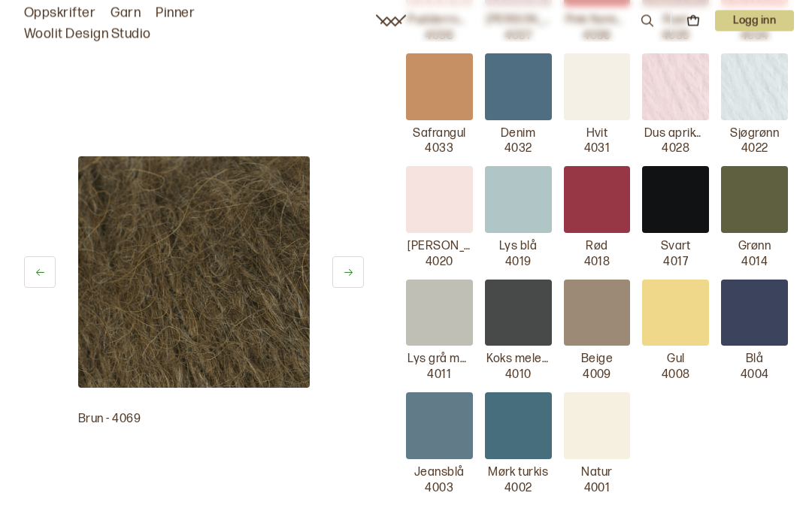 The image size is (812, 517). I want to click on p: Gul, so click(676, 360).